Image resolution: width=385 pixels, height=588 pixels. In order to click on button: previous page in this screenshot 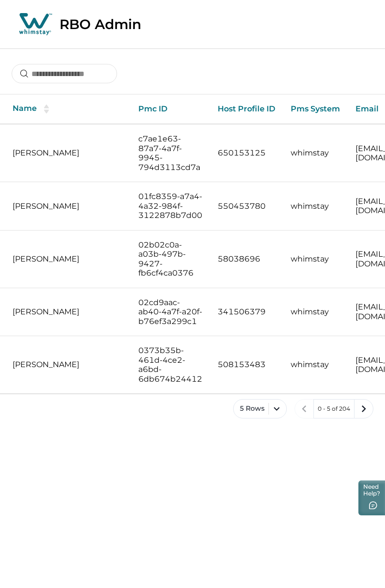, I will do `click(304, 408)`.